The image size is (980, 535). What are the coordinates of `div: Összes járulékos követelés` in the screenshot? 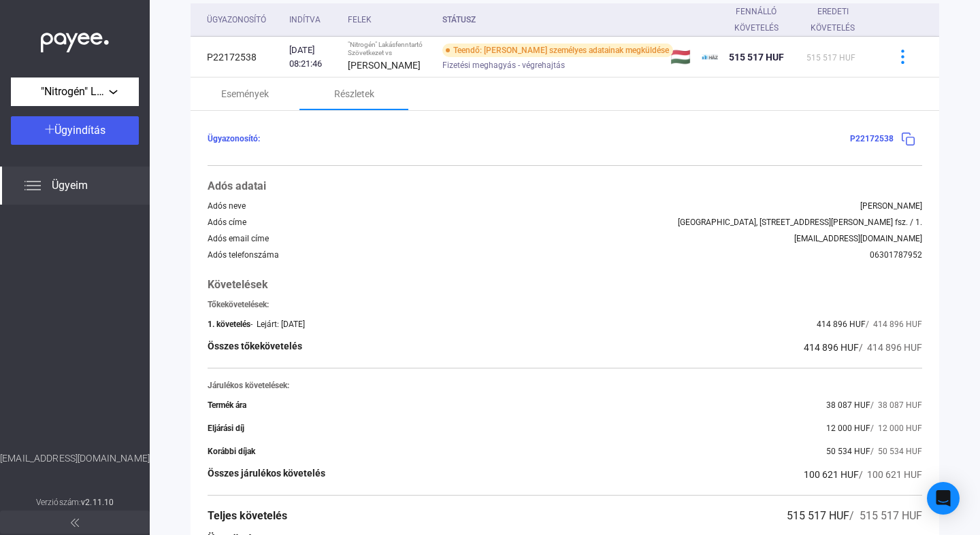 It's located at (266, 475).